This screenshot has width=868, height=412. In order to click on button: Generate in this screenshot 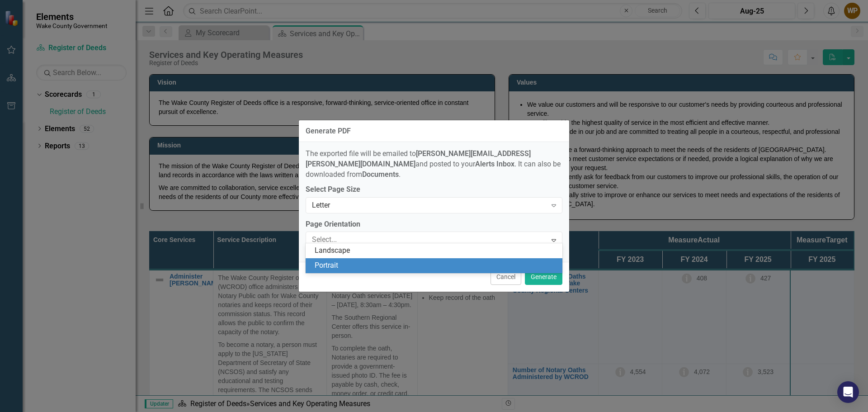, I will do `click(544, 277)`.